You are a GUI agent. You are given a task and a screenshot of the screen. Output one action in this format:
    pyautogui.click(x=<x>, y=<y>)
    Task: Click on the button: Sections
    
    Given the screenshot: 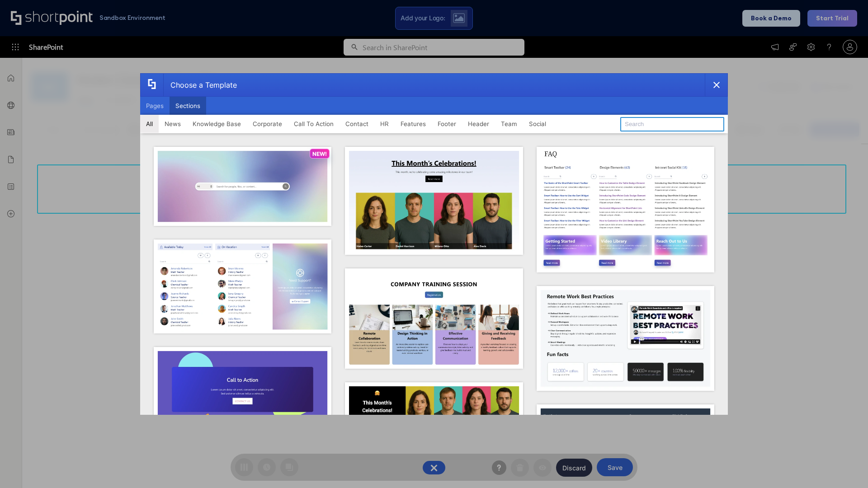 What is the action you would take?
    pyautogui.click(x=188, y=106)
    